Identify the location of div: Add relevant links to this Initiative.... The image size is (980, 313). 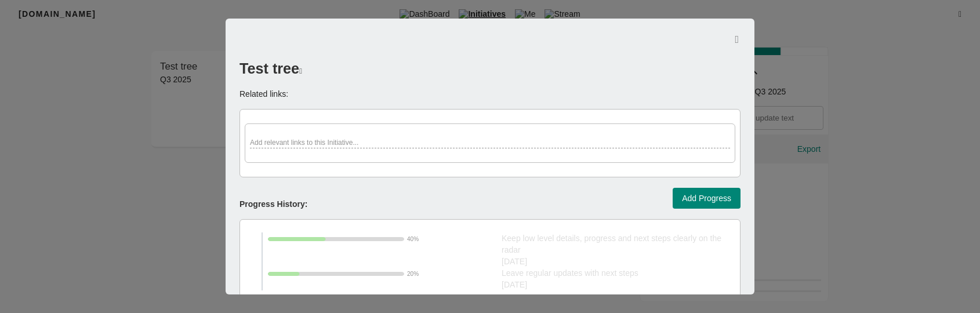
(490, 143).